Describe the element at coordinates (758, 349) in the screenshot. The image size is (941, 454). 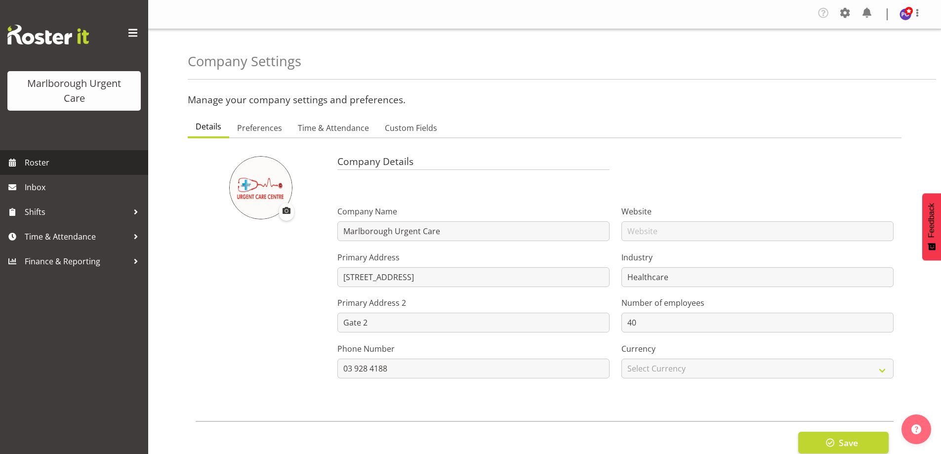
I see `label: Currency` at that location.